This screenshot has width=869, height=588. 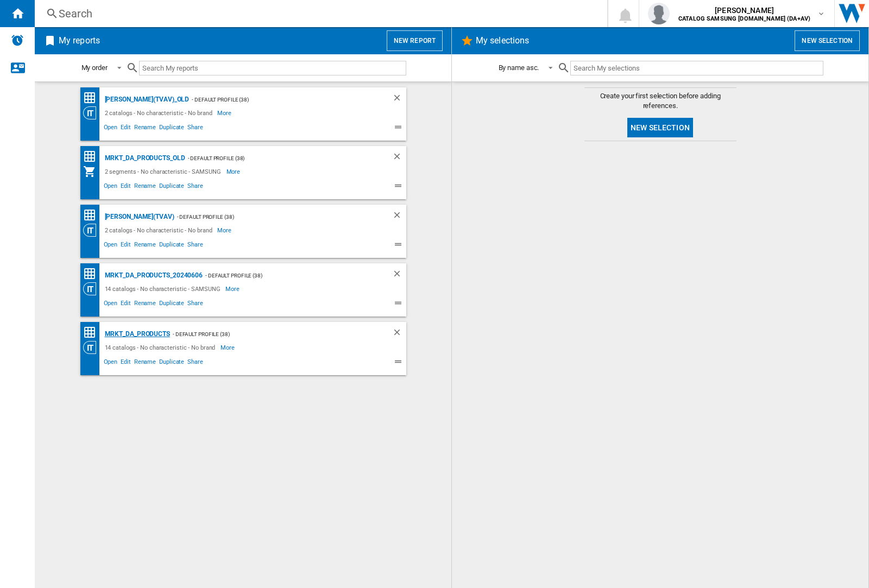 What do you see at coordinates (95, 68) in the screenshot?
I see `div: My order` at bounding box center [95, 68].